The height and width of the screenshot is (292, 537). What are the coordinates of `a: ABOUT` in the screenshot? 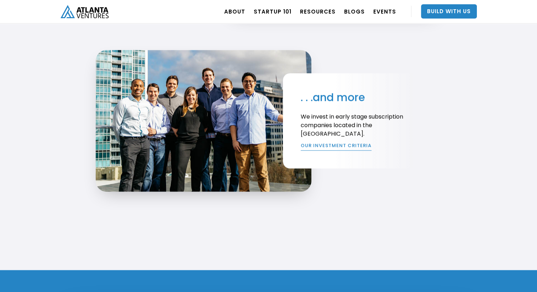 It's located at (235, 11).